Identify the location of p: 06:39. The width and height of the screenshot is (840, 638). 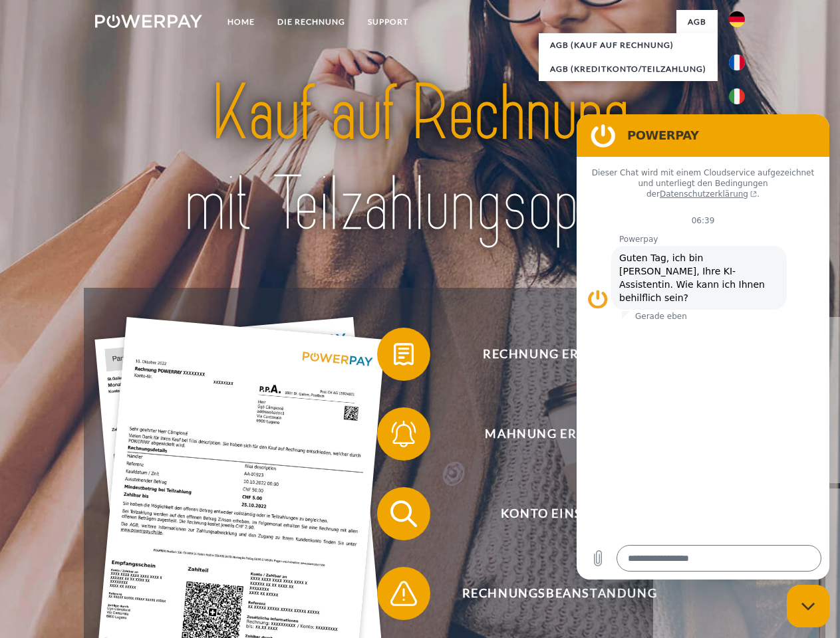
(126, 106).